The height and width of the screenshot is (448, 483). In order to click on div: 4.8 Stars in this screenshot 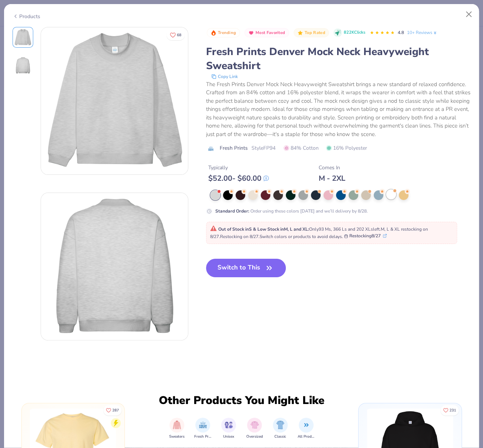, I will do `click(383, 33)`.